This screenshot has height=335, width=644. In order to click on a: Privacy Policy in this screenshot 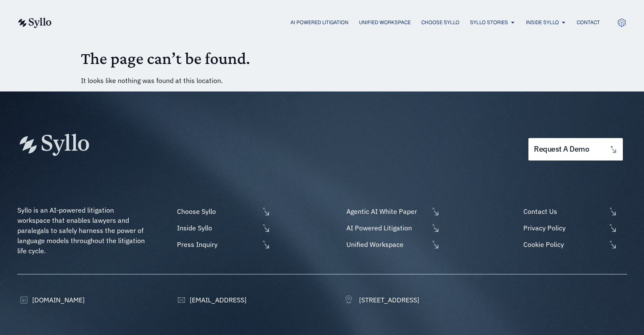, I will do `click(574, 228)`.